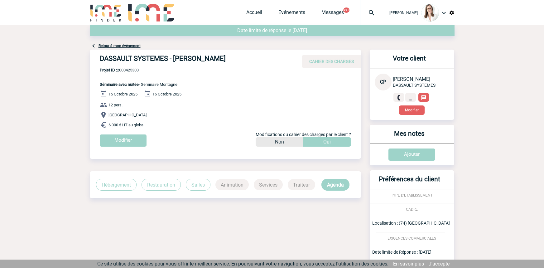 The height and width of the screenshot is (268, 544). Describe the element at coordinates (243, 264) in the screenshot. I see `span: Ce site utilise des cookies pour vous offrir le meilleur service. En poursuivant votre navigation...` at that location.